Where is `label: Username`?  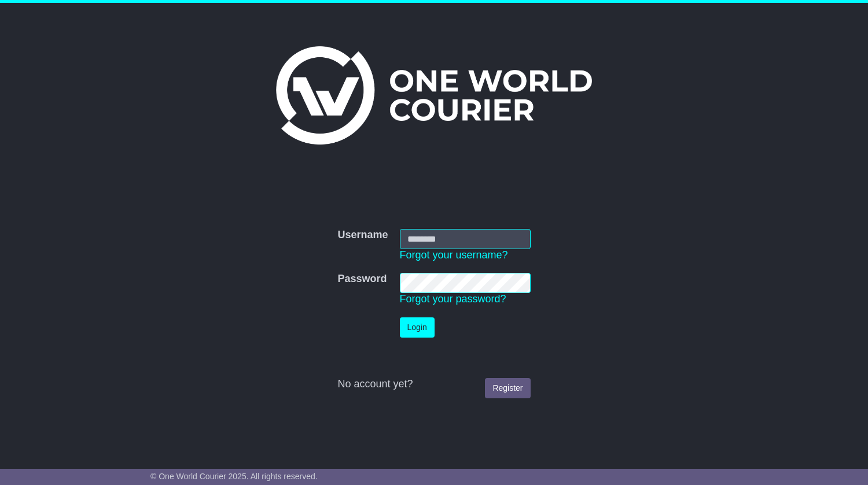 label: Username is located at coordinates (362, 235).